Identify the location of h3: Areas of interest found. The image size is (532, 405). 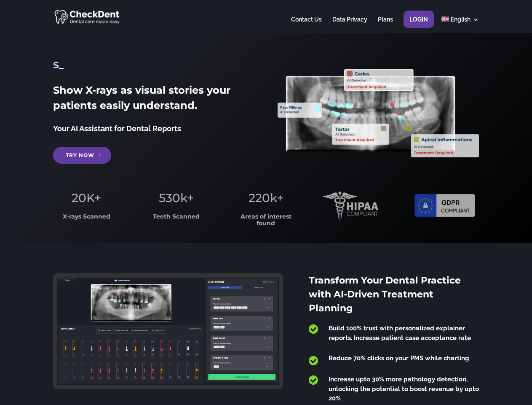
(266, 222).